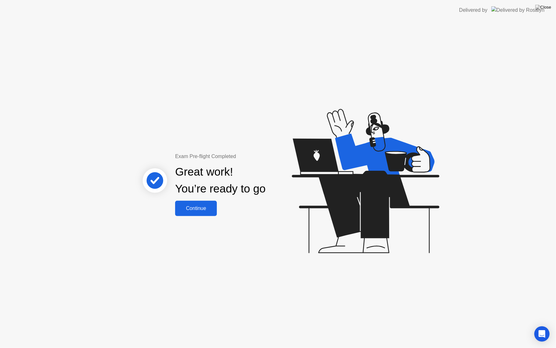 This screenshot has width=556, height=348. I want to click on div: Exam Pre-flight Completed, so click(241, 156).